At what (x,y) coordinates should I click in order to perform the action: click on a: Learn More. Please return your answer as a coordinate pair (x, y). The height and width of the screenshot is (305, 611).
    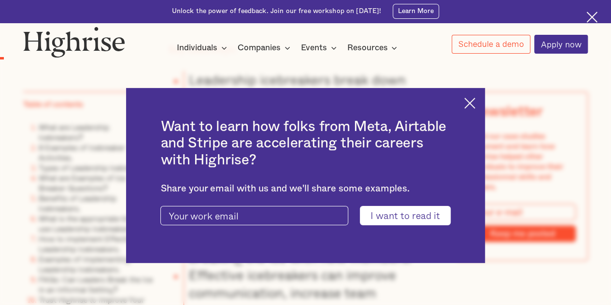
    Looking at the image, I should click on (416, 11).